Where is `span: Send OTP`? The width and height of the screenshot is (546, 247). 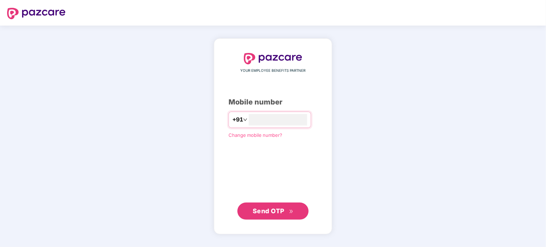
span: Send OTP is located at coordinates (269, 211).